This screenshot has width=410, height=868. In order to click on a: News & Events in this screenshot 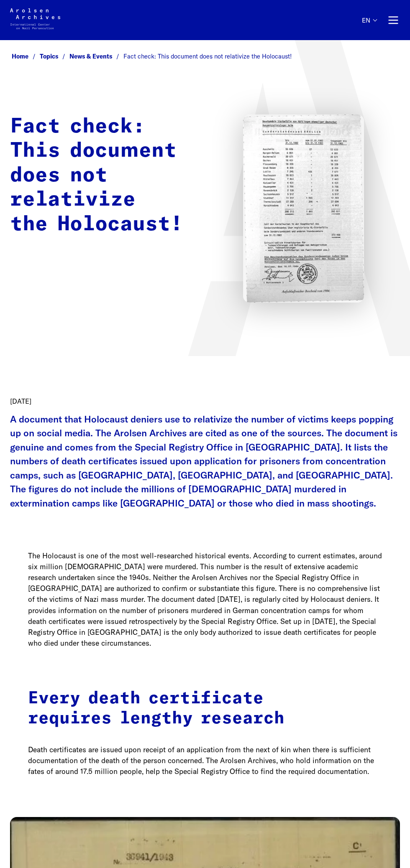, I will do `click(96, 56)`.